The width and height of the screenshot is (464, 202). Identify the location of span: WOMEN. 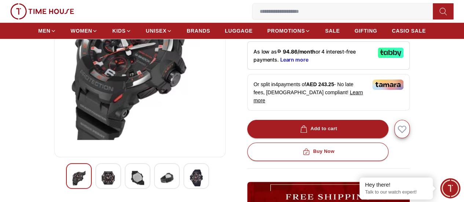
(81, 31).